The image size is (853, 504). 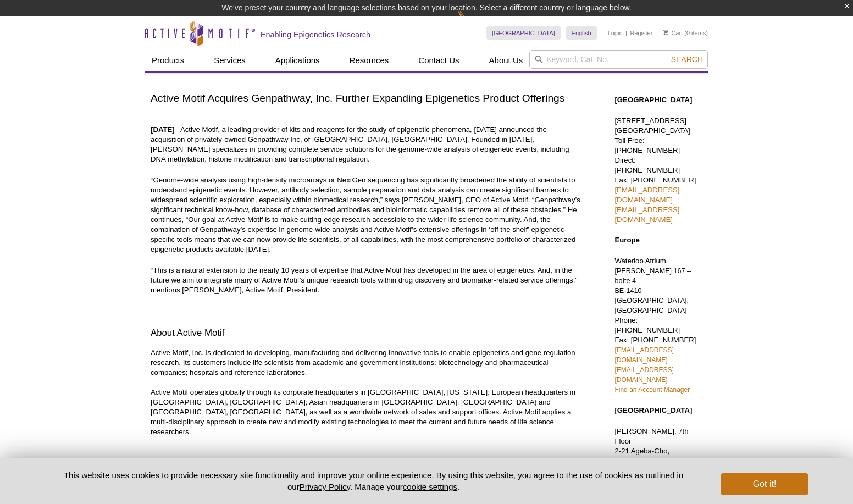 What do you see at coordinates (168, 61) in the screenshot?
I see `a: Products` at bounding box center [168, 61].